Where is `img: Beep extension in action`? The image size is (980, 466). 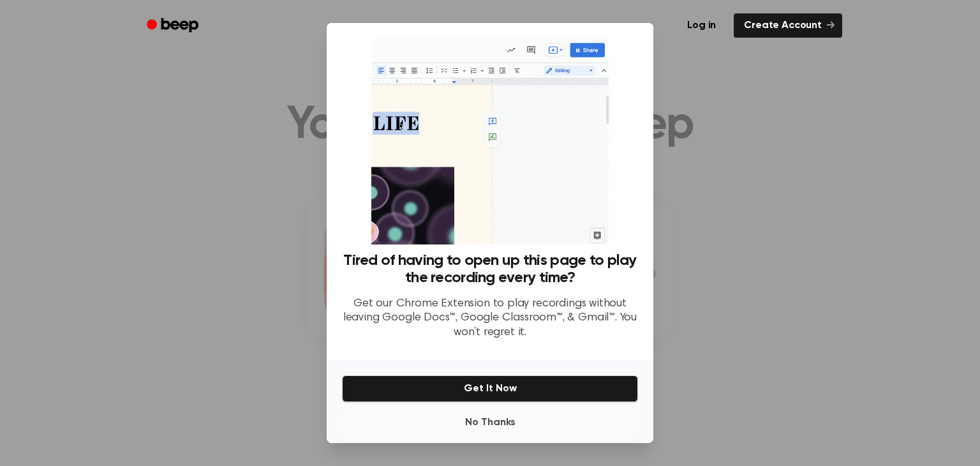 img: Beep extension in action is located at coordinates (490, 141).